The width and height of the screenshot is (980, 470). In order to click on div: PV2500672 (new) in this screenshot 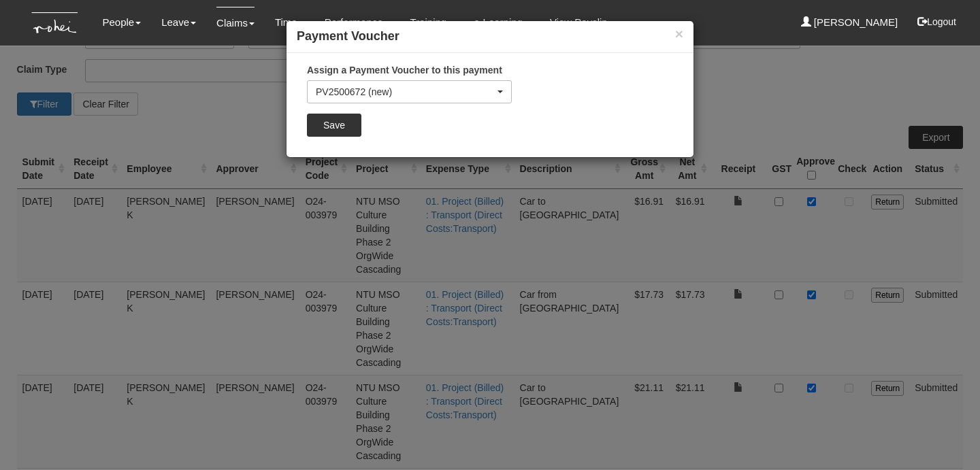, I will do `click(405, 92)`.